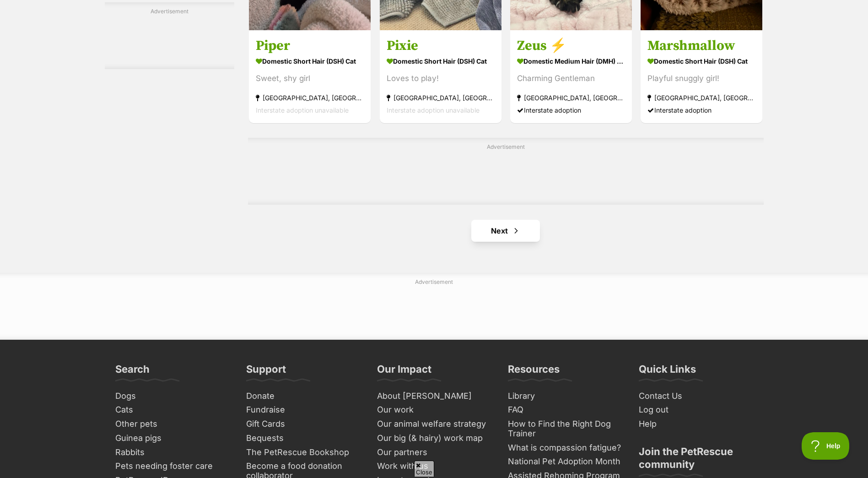 This screenshot has height=478, width=868. What do you see at coordinates (701, 46) in the screenshot?
I see `h3: Marshmallow` at bounding box center [701, 46].